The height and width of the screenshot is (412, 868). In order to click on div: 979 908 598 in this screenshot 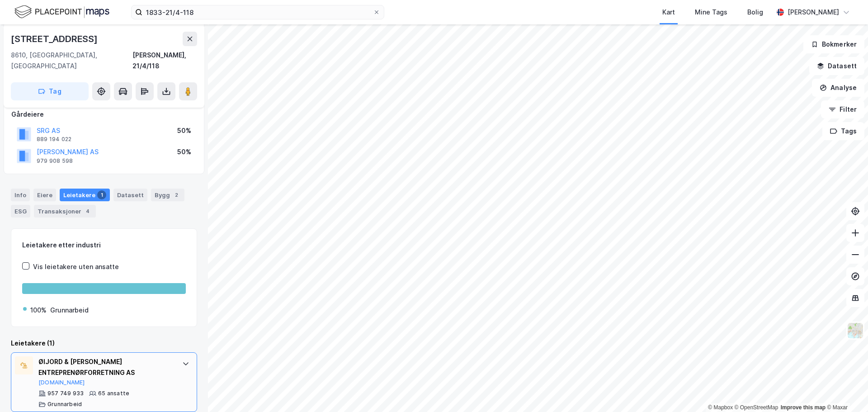, I will do `click(55, 161)`.